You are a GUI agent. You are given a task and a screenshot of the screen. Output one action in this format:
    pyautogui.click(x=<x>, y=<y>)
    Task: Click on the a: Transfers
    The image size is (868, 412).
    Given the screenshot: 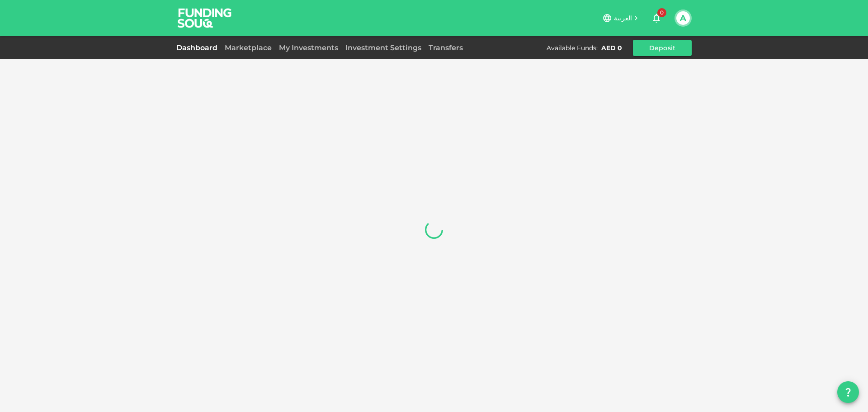 What is the action you would take?
    pyautogui.click(x=446, y=47)
    